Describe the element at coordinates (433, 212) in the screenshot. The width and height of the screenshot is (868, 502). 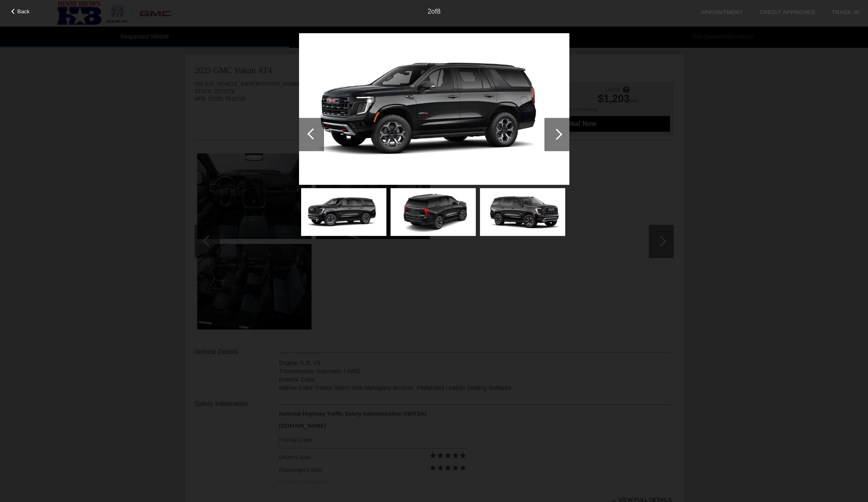
I see `img: 3.jpg` at that location.